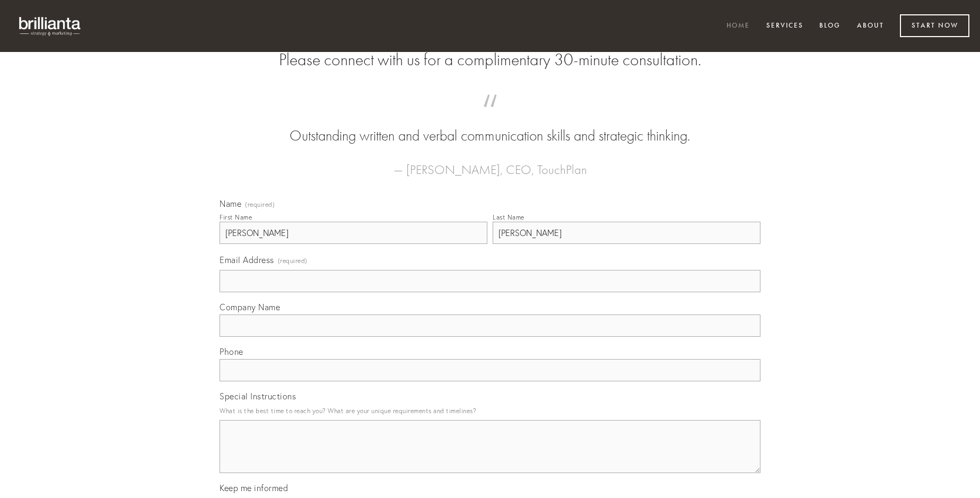 The width and height of the screenshot is (980, 498). What do you see at coordinates (257, 396) in the screenshot?
I see `span: Special Instructions` at bounding box center [257, 396].